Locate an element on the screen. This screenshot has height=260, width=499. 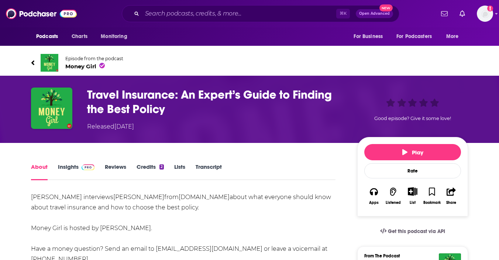
div: Search podcasts, credits, & more... is located at coordinates (261, 14).